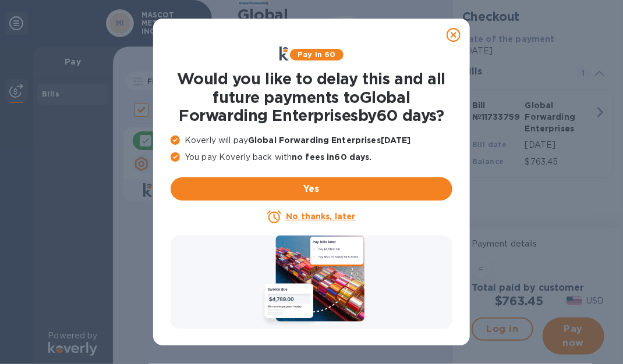 The height and width of the screenshot is (364, 623). Describe the element at coordinates (312, 97) in the screenshot. I see `h1: Would you like to delay this and all future payments to Global Forwarding Enterprises by 60 days ?` at that location.